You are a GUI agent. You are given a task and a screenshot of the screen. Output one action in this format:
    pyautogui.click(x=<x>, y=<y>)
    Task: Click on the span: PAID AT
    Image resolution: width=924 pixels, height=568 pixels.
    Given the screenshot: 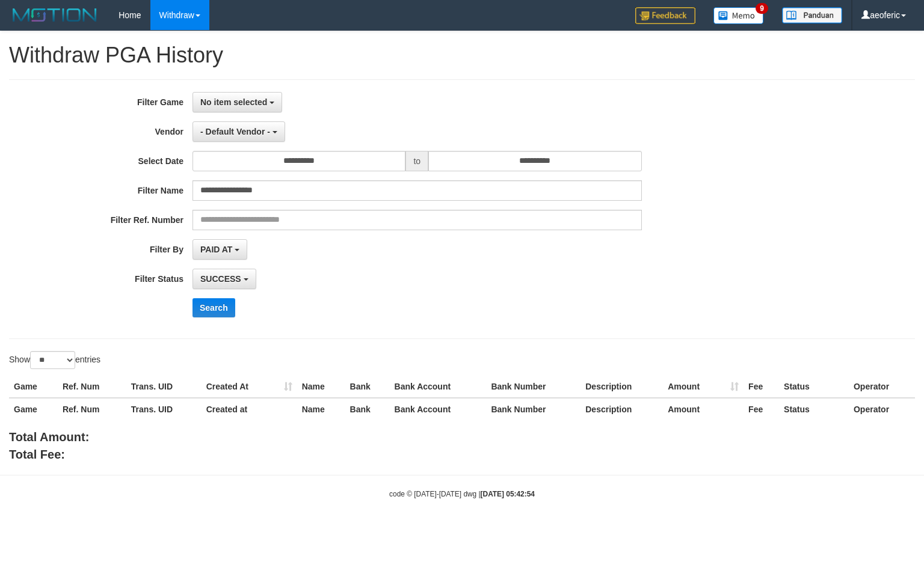 What is the action you would take?
    pyautogui.click(x=216, y=249)
    